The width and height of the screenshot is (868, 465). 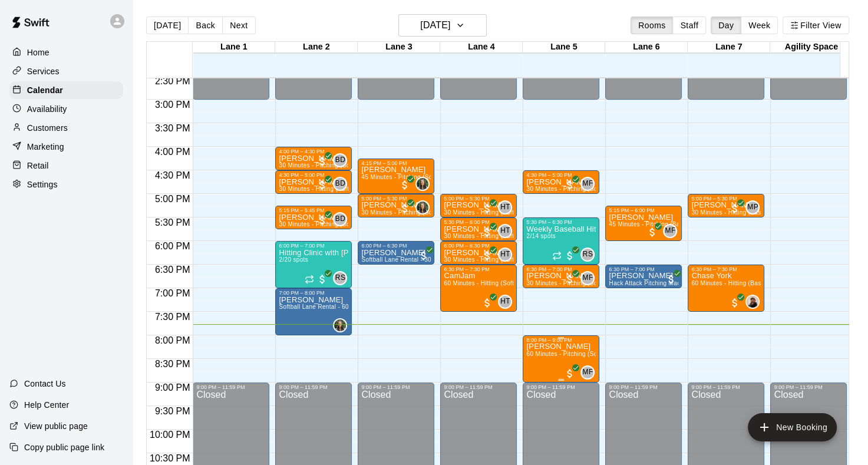 I want to click on div: 5:30 PM – 6:00 PM: Savannah Clark, so click(x=479, y=230).